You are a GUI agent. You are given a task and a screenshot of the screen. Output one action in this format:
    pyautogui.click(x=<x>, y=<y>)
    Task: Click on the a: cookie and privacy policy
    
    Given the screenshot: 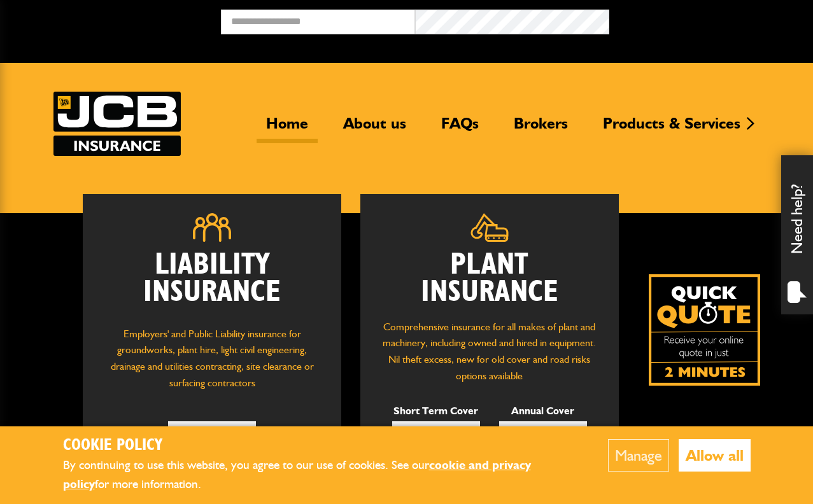 What is the action you would take?
    pyautogui.click(x=297, y=475)
    